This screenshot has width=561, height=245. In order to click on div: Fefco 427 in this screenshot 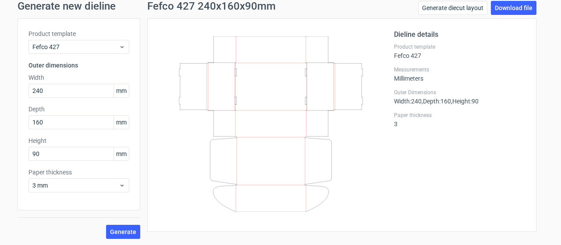, I will do `click(459, 51)`.